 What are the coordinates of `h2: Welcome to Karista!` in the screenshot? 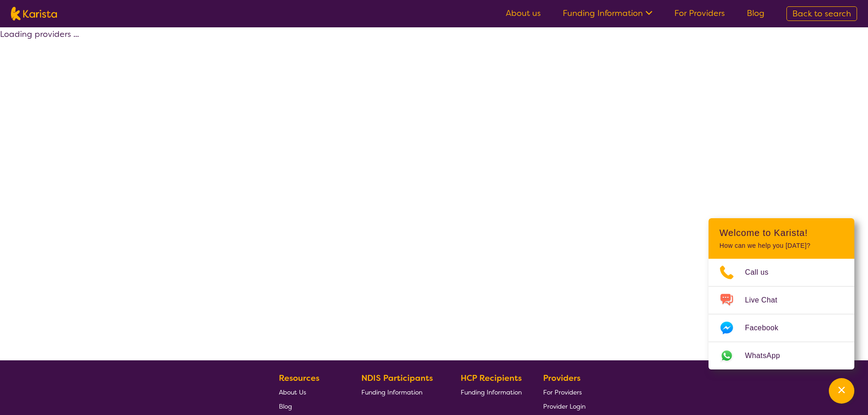 It's located at (781, 233).